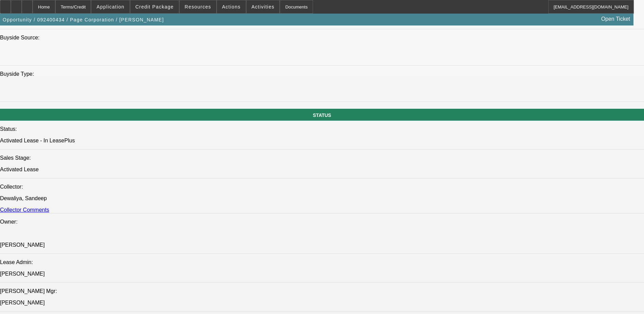  What do you see at coordinates (154, 7) in the screenshot?
I see `span: Credit Package` at bounding box center [154, 7].